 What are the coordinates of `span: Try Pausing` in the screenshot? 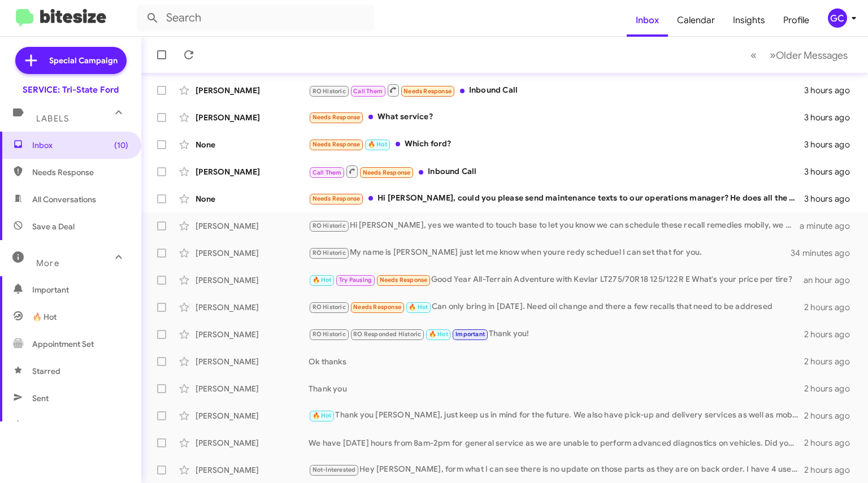 It's located at (355, 280).